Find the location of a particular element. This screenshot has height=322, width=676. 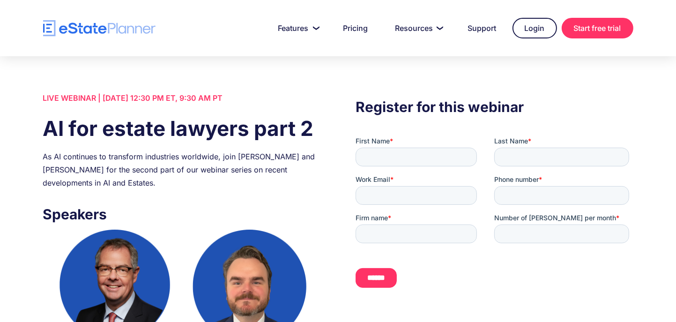

h3: Register for this webinar is located at coordinates (494, 107).